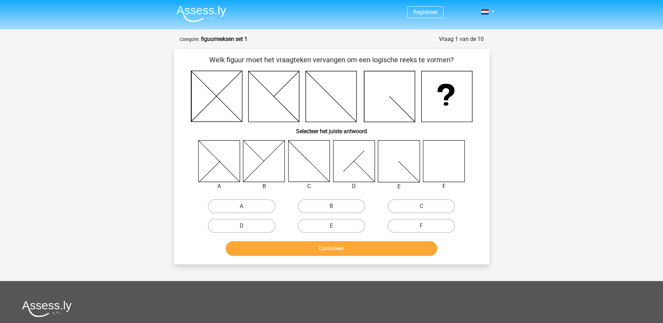 The image size is (663, 323). I want to click on div: F, so click(444, 186).